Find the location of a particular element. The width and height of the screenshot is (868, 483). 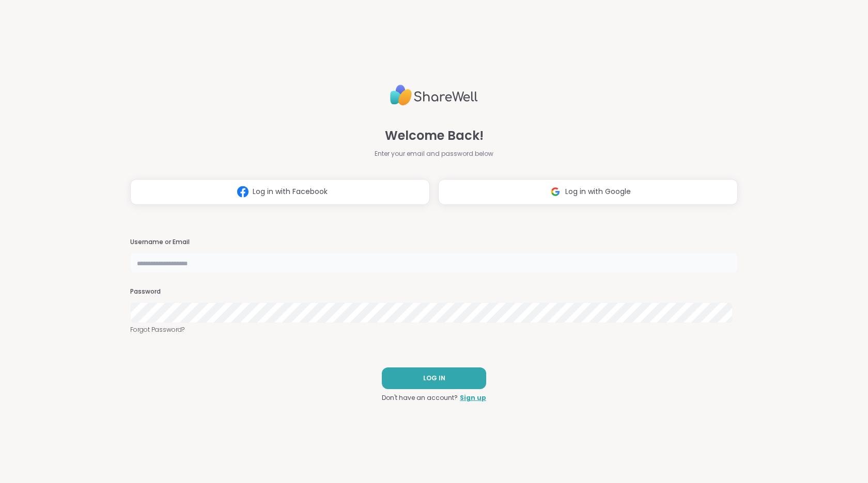

button: LOG IN is located at coordinates (434, 379).